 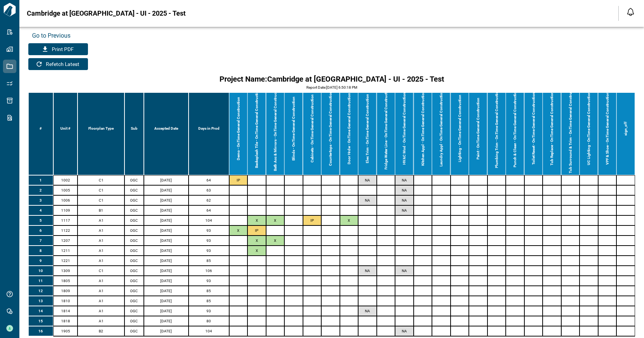 What do you see at coordinates (65, 190) in the screenshot?
I see `td: 1005` at bounding box center [65, 190].